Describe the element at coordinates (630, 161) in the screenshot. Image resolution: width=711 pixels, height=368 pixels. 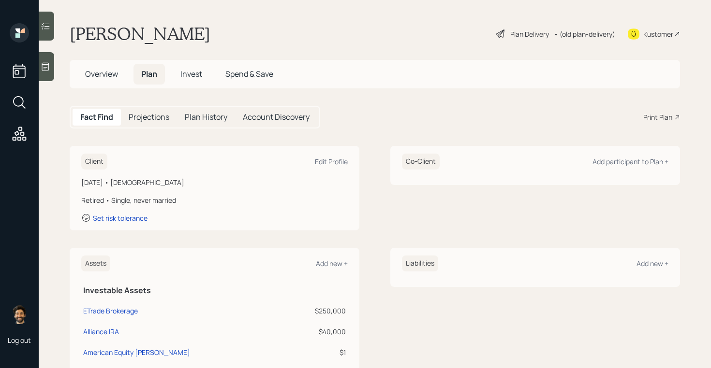
I see `div: Add participant to Plan +` at that location.